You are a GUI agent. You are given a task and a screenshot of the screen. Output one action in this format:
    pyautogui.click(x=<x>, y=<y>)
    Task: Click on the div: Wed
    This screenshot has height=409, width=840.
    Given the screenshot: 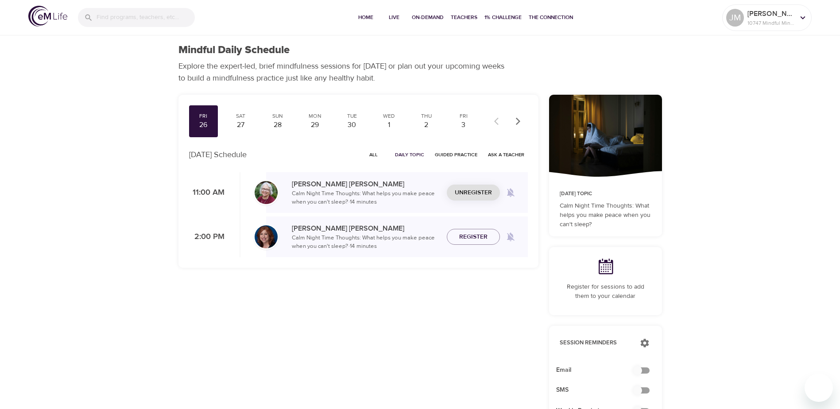 What is the action you would take?
    pyautogui.click(x=389, y=116)
    